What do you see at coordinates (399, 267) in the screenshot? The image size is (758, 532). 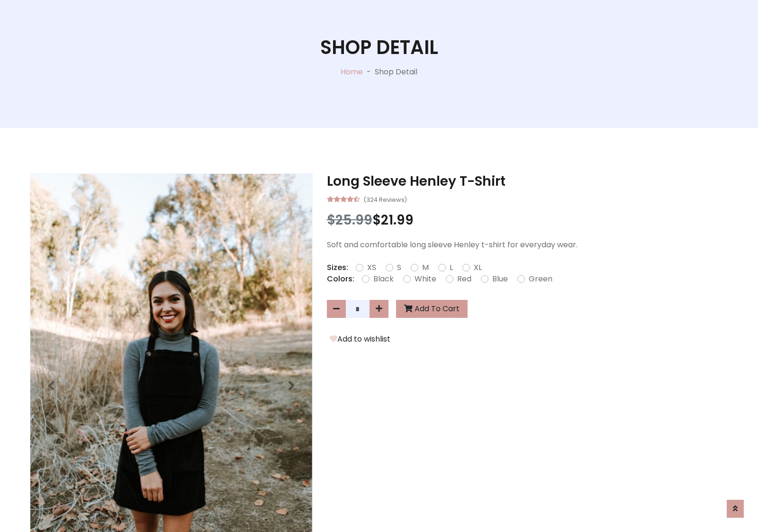 I see `label: S` at bounding box center [399, 267].